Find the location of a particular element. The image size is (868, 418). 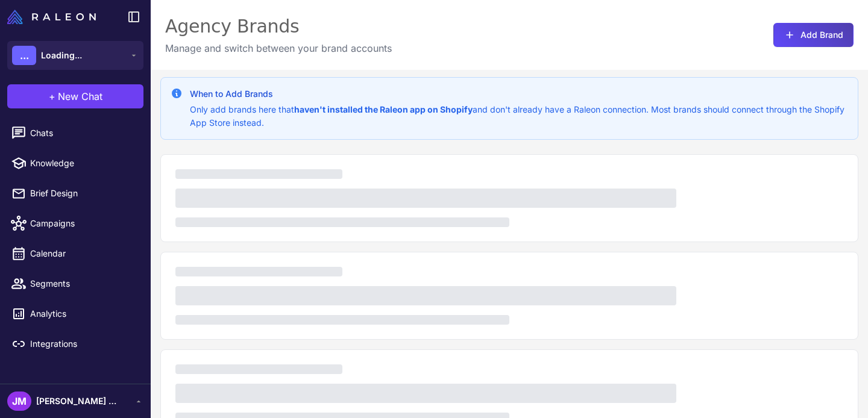

strong: haven't installed the Raleon app on Shopify is located at coordinates (384, 109).